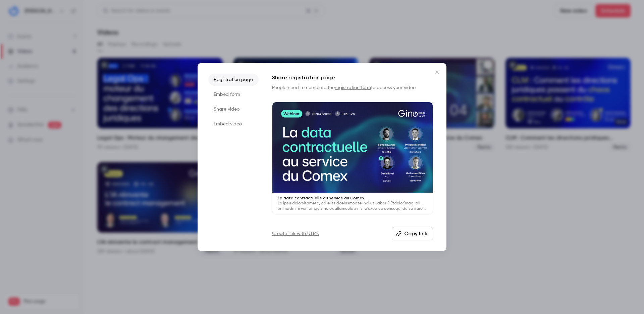  I want to click on button: Close, so click(437, 72).